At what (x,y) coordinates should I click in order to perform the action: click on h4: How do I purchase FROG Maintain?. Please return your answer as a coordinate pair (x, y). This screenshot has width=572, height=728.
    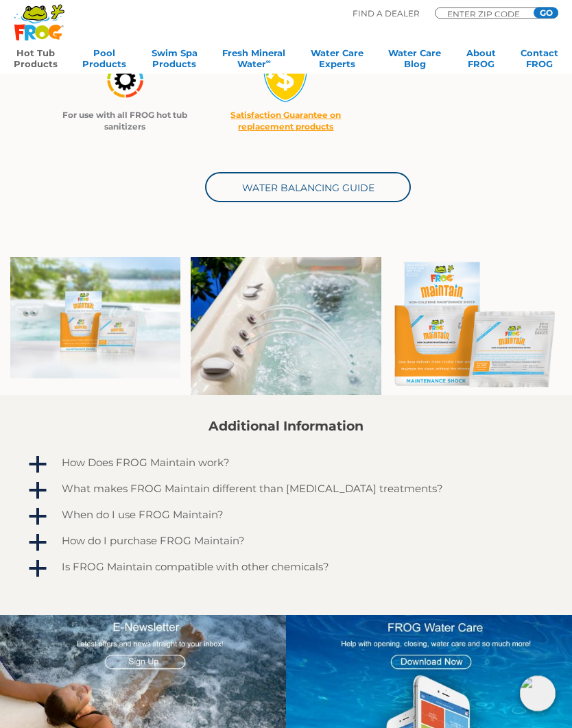
    Looking at the image, I should click on (153, 541).